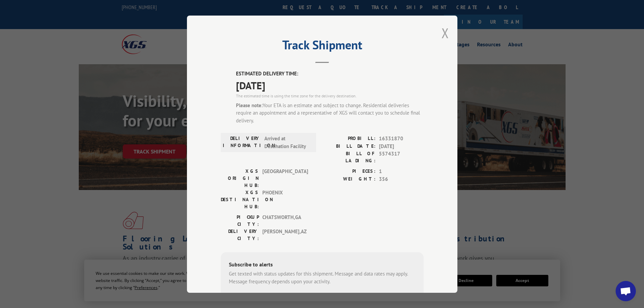  Describe the element at coordinates (349, 146) in the screenshot. I see `label: BILL DATE:` at that location.